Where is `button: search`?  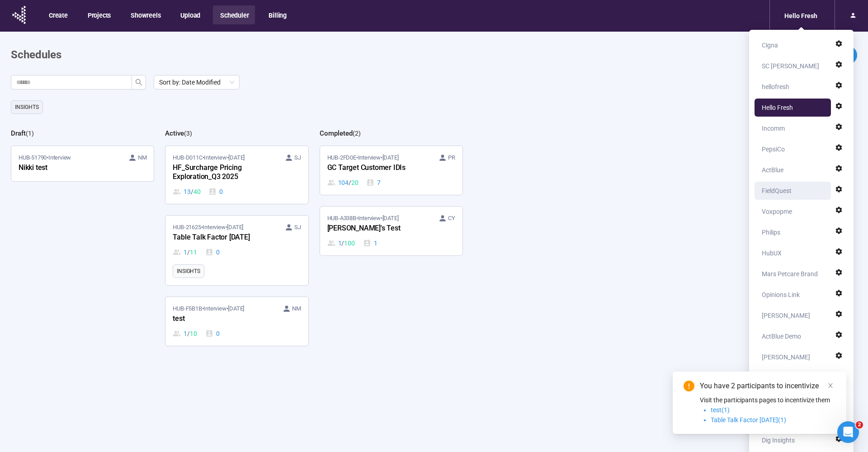
button: search is located at coordinates (139, 82).